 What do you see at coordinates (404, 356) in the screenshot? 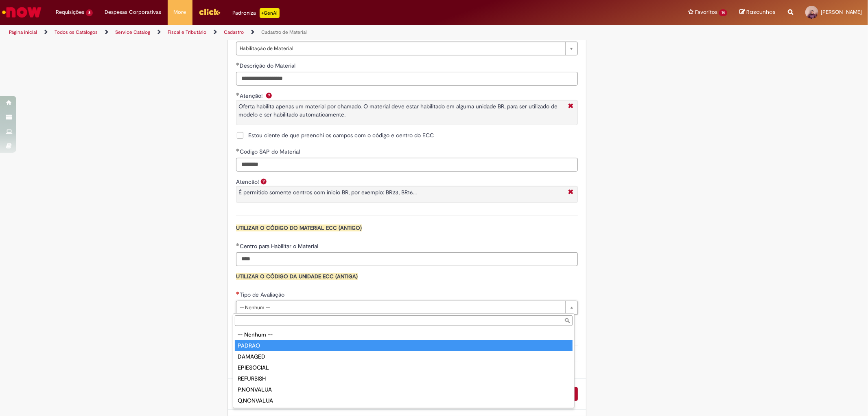
I see `div: DAMAGED` at bounding box center [404, 356].